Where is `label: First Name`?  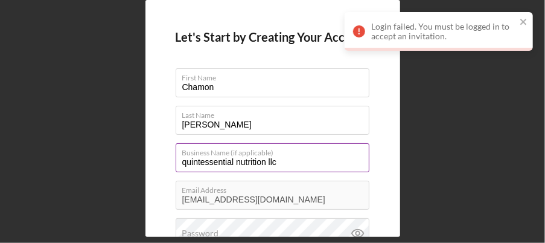 label: First Name is located at coordinates (276, 75).